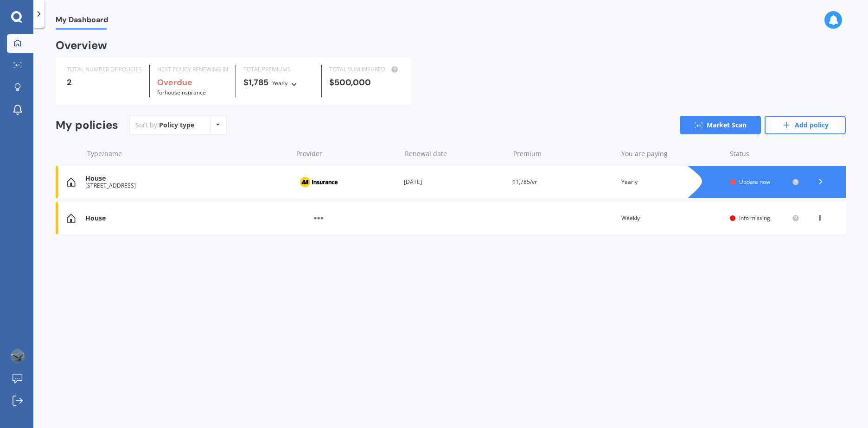  I want to click on div: $500,000, so click(365, 83).